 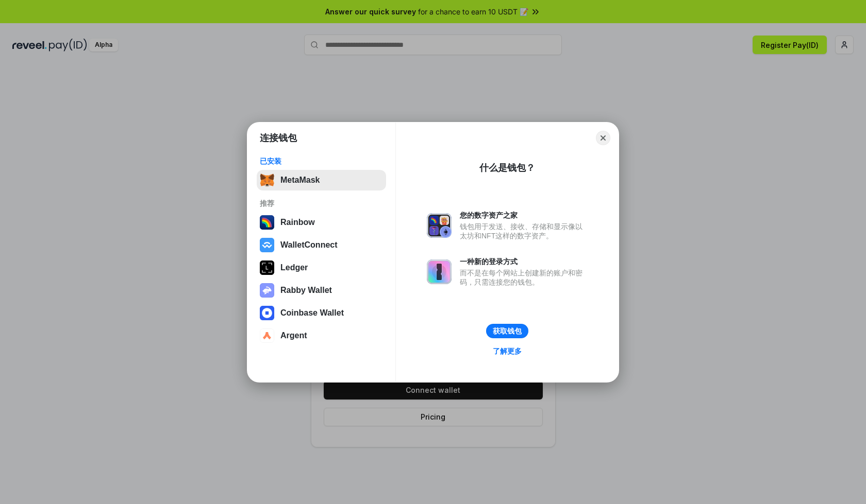 What do you see at coordinates (524, 215) in the screenshot?
I see `div: 您的数字资产之家` at bounding box center [524, 215].